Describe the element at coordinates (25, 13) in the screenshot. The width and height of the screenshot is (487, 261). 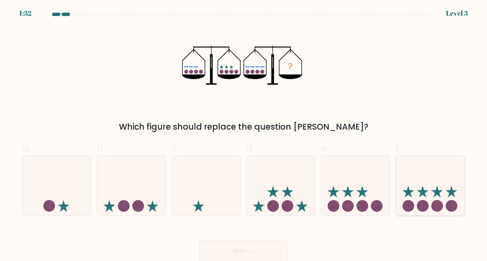
I see `div: 1:32` at that location.